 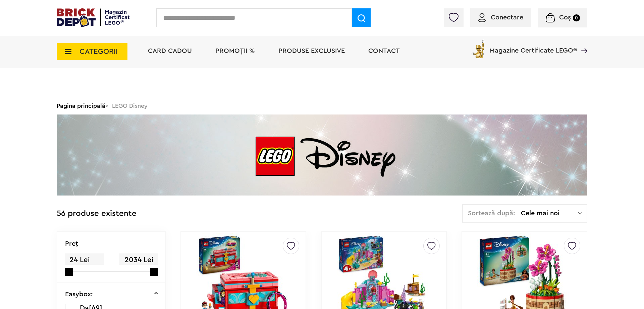 I want to click on span: 2034 Lei, so click(x=138, y=260).